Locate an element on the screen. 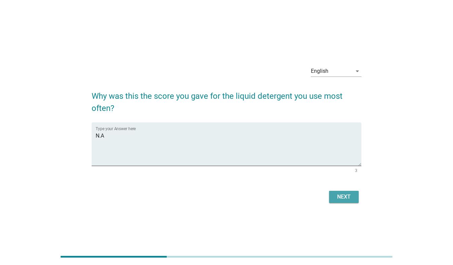 Image resolution: width=453 pixels, height=265 pixels. div: Next is located at coordinates (344, 197).